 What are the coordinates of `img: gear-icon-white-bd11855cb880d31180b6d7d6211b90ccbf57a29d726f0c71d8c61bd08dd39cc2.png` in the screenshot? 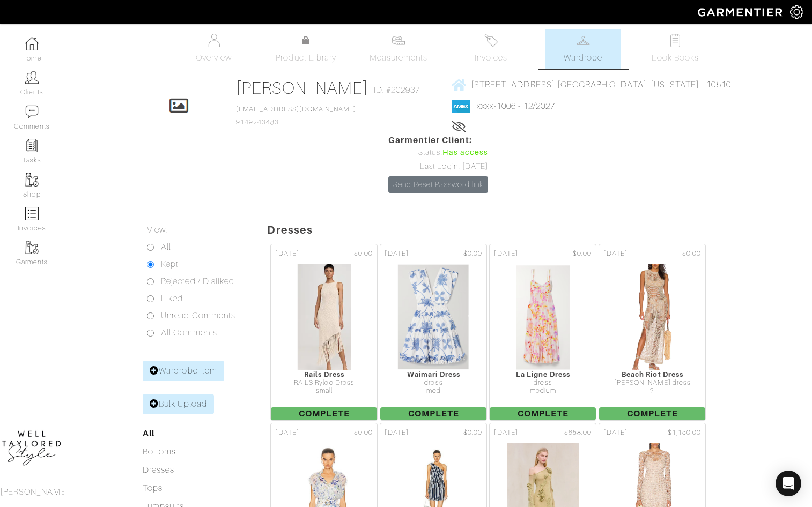 It's located at (796, 12).